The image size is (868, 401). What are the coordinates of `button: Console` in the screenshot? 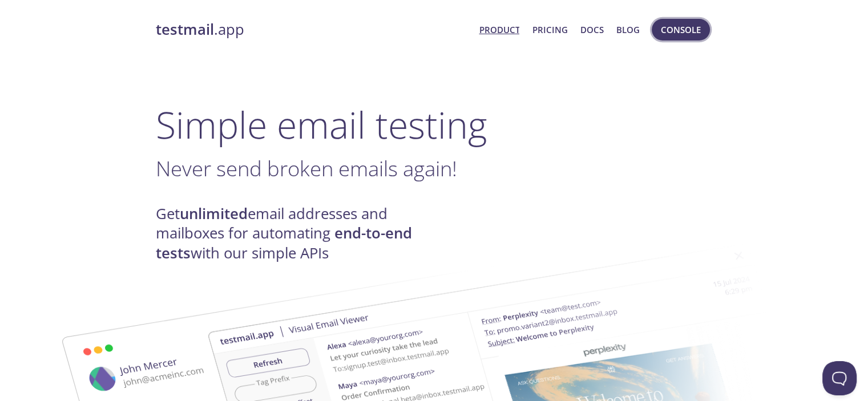 It's located at (681, 30).